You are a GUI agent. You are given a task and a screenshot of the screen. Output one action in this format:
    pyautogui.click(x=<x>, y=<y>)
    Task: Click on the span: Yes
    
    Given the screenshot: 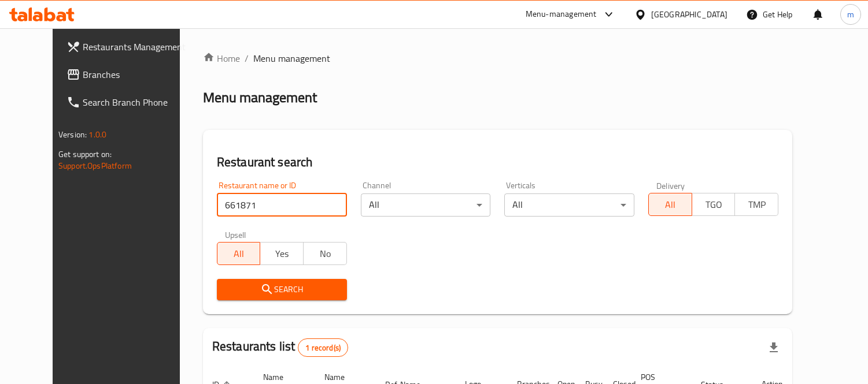 What is the action you would take?
    pyautogui.click(x=282, y=254)
    